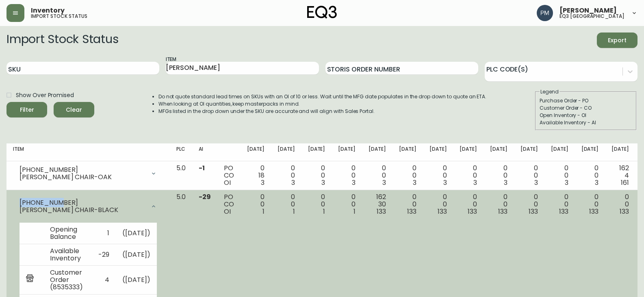 The height and width of the screenshot is (297, 644). I want to click on div: Purchase Order - PO, so click(586, 101).